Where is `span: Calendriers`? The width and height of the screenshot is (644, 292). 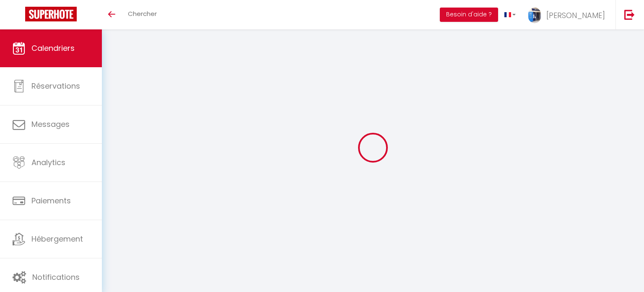 span: Calendriers is located at coordinates (53, 48).